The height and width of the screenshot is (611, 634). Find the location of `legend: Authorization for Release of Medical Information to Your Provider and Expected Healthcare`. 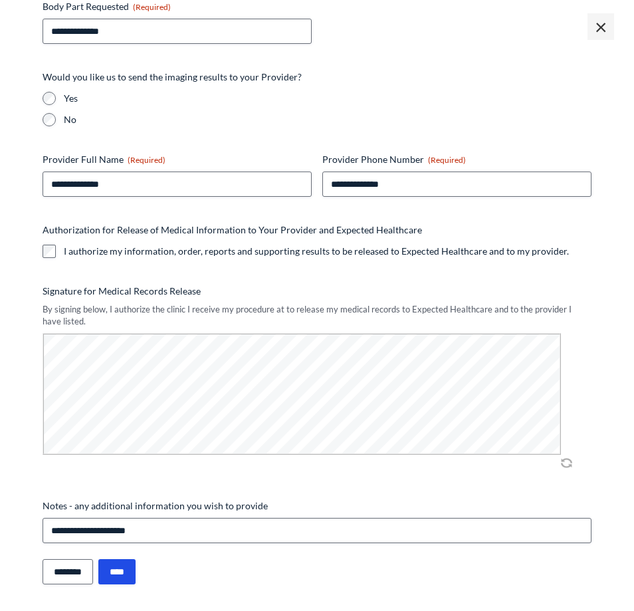

legend: Authorization for Release of Medical Information to Your Provider and Expected Healthcare is located at coordinates (232, 230).